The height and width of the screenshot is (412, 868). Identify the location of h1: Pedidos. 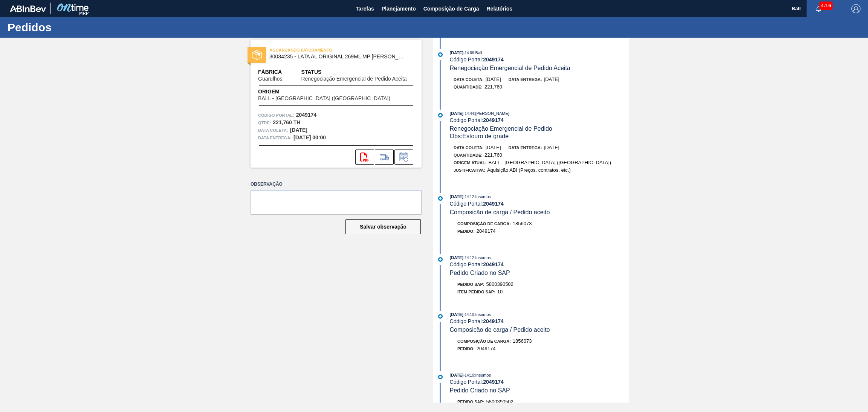
(74, 27).